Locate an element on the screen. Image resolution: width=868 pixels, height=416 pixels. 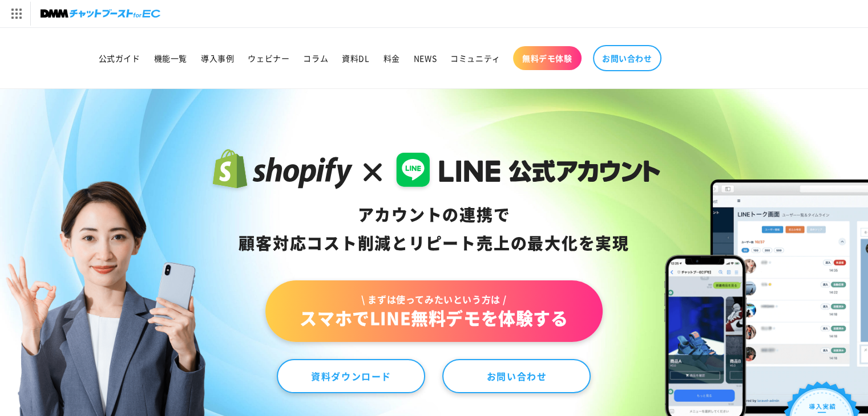
span: コラム is located at coordinates (316, 58).